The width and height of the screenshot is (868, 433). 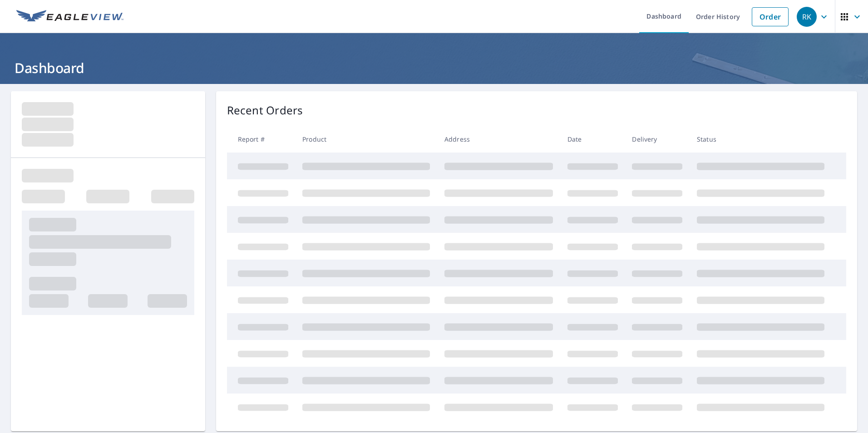 I want to click on p: Recent Orders, so click(x=265, y=110).